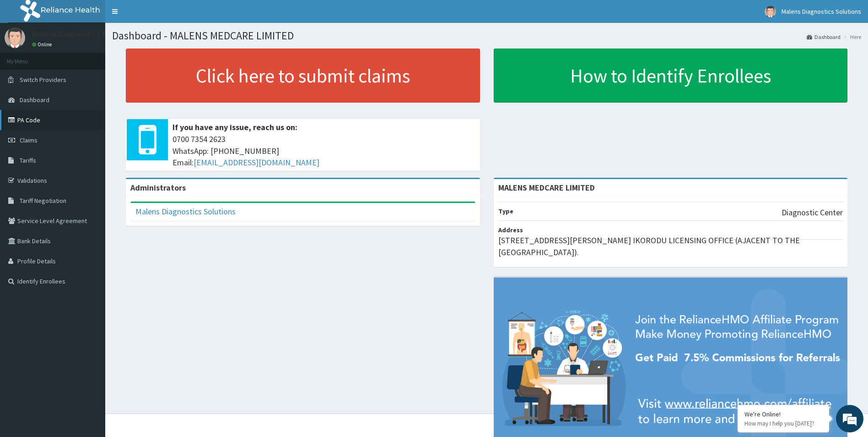 This screenshot has width=868, height=437. I want to click on p: Diagnostic Center, so click(812, 212).